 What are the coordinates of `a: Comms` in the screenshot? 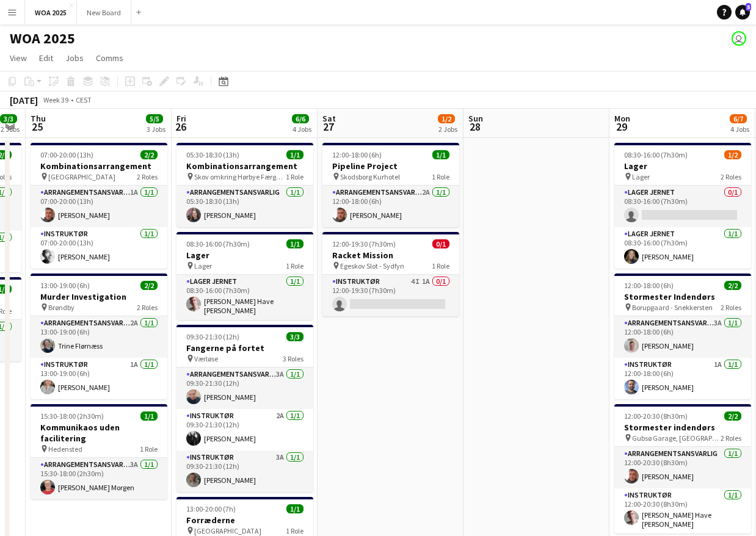 It's located at (109, 58).